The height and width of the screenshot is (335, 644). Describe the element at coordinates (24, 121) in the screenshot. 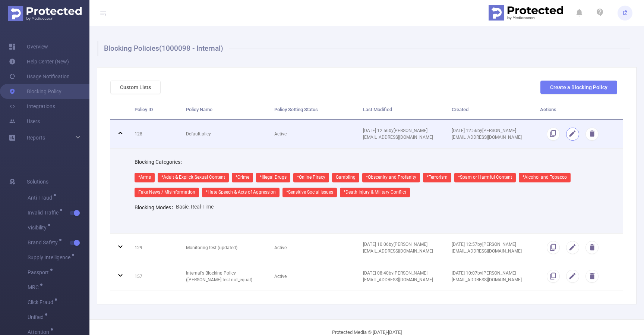

I see `a: Users` at that location.